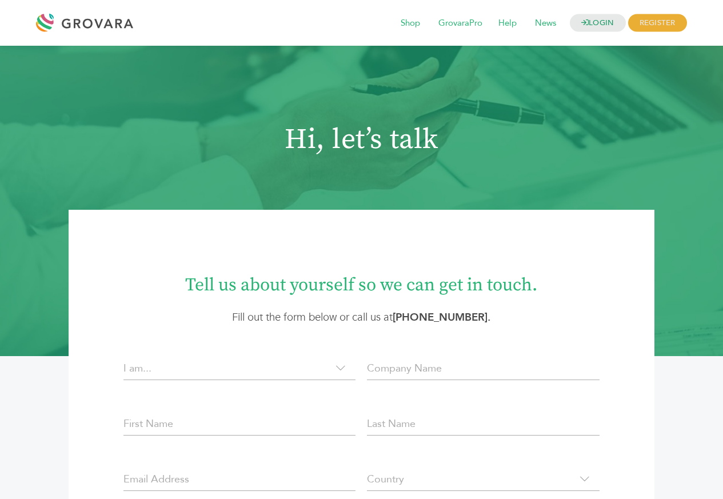  What do you see at coordinates (657, 23) in the screenshot?
I see `span: REGISTER` at bounding box center [657, 23].